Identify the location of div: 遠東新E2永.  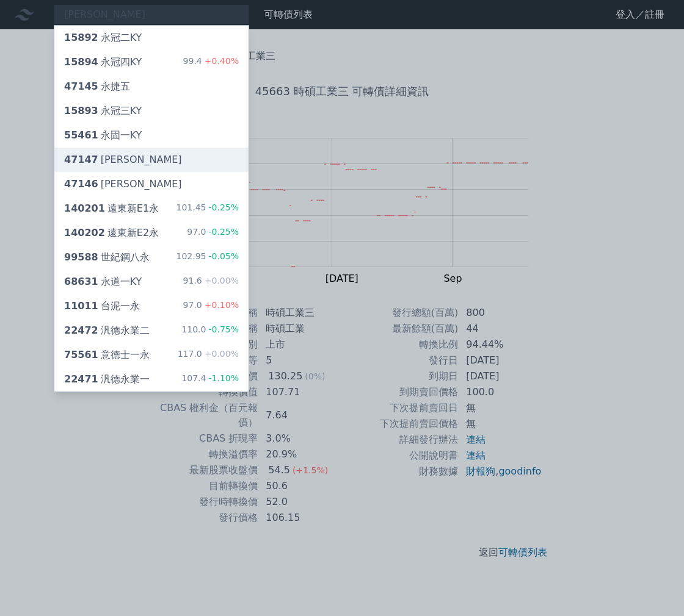
(111, 233).